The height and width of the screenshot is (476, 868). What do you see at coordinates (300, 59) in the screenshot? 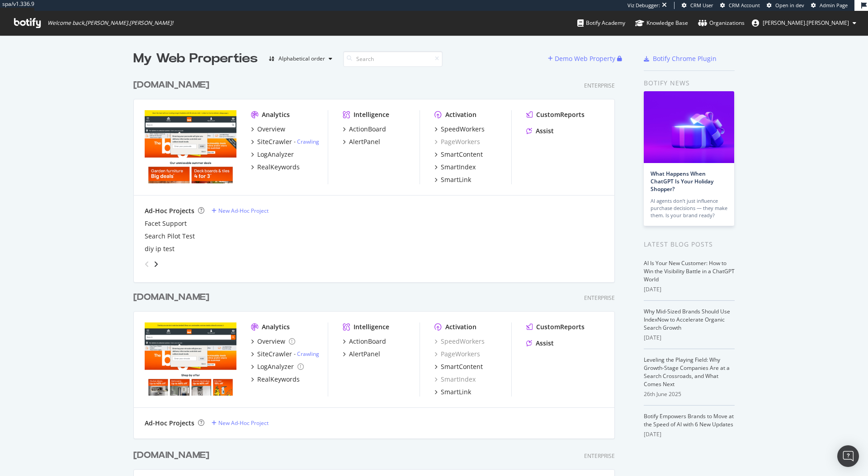
I see `button: Alphabetical order` at bounding box center [300, 59].